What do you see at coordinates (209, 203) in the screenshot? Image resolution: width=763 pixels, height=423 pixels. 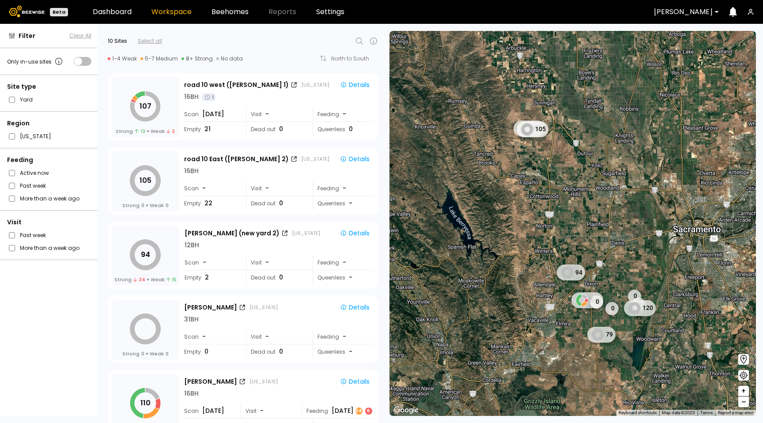 I see `span: 22` at bounding box center [209, 203].